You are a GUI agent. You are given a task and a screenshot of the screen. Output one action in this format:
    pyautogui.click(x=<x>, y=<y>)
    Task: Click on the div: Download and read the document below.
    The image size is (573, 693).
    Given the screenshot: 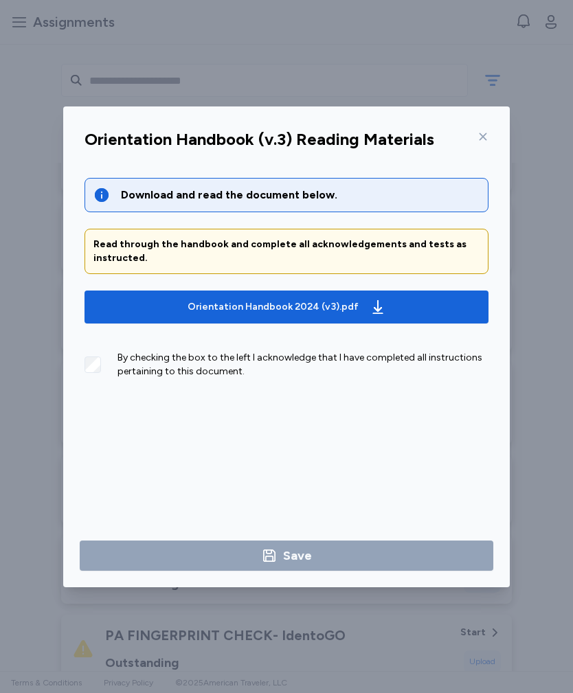 What is the action you would take?
    pyautogui.click(x=300, y=195)
    